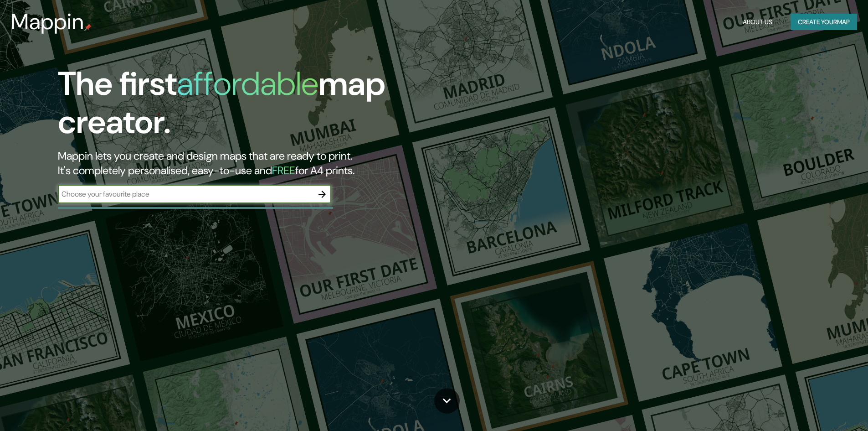 The width and height of the screenshot is (868, 431). Describe the element at coordinates (274, 107) in the screenshot. I see `h1: The first map creator.` at that location.